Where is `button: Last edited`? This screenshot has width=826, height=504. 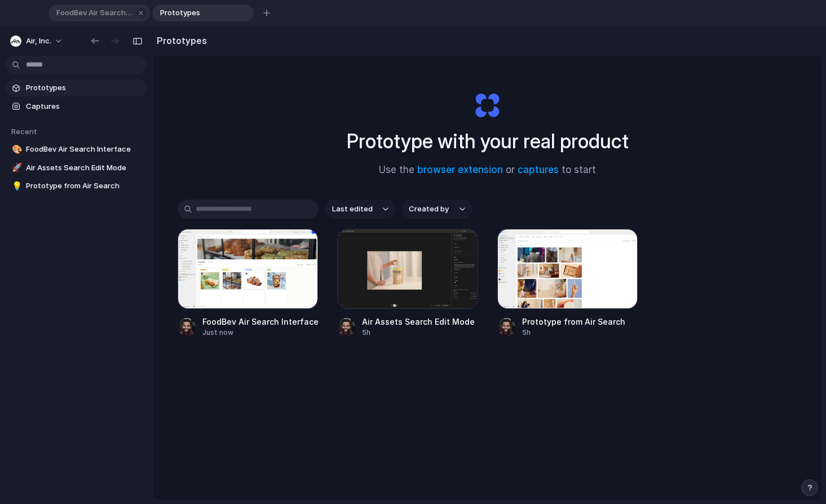 button: Last edited is located at coordinates (361, 209).